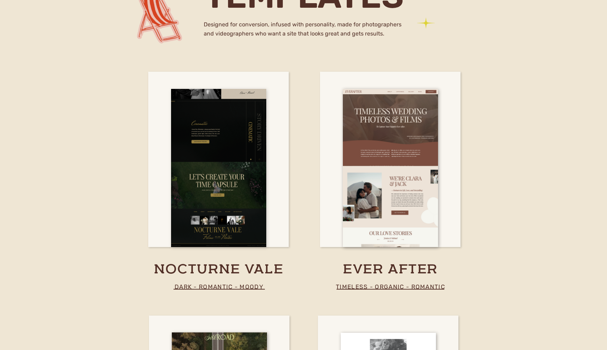  Describe the element at coordinates (219, 270) in the screenshot. I see `h3: nocturne vale` at that location.